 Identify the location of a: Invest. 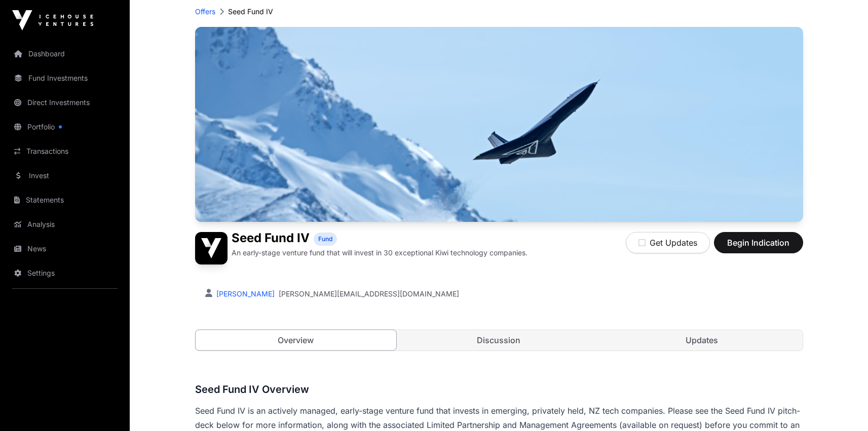
(65, 175).